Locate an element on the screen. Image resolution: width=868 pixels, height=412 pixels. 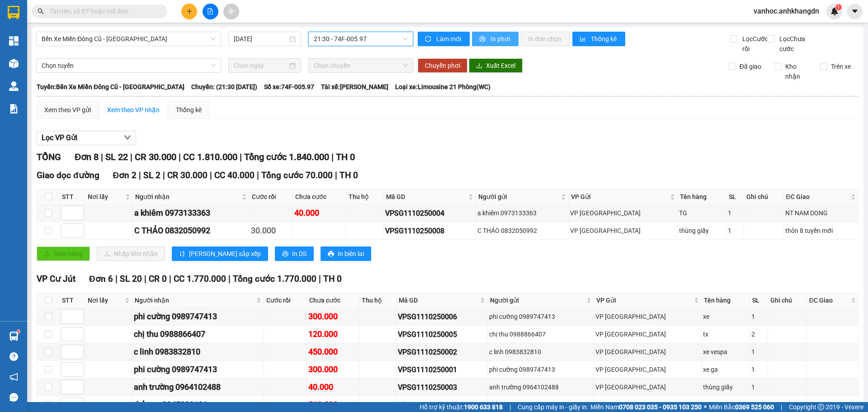
span: notification is located at coordinates (13, 376).